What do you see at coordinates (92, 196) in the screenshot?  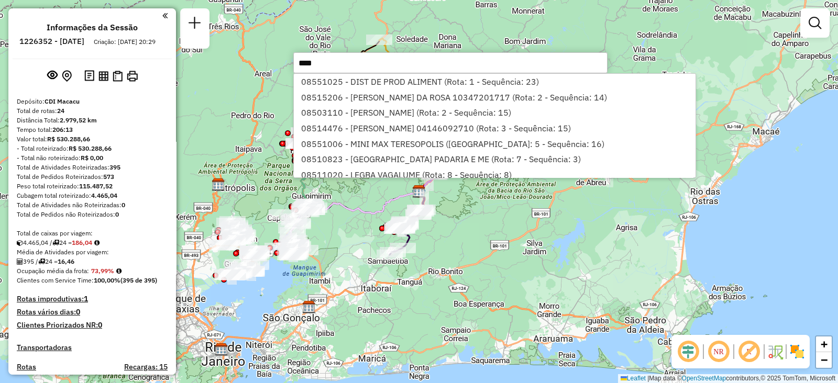 I see `div: Cubagem total roteirizado:` at bounding box center [92, 196].